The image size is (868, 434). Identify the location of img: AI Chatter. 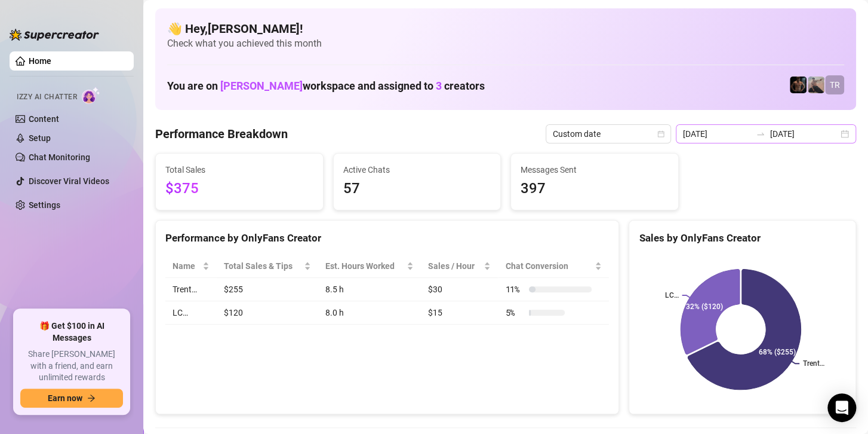
(91, 95).